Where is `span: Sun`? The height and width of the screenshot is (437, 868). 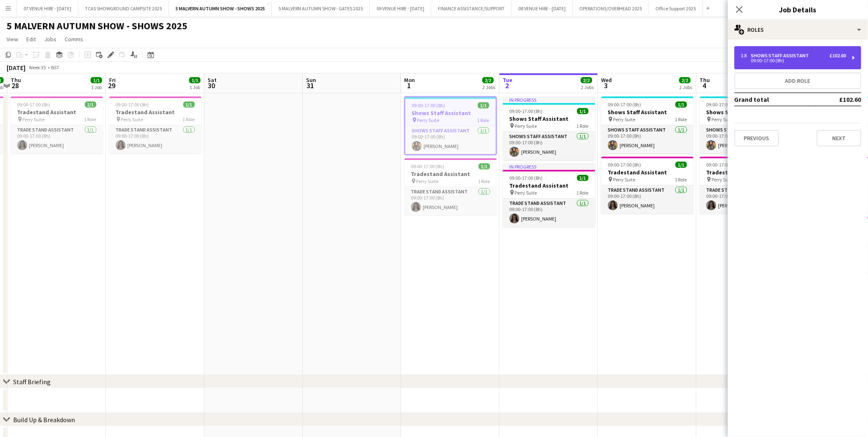
span: Sun is located at coordinates (311, 80).